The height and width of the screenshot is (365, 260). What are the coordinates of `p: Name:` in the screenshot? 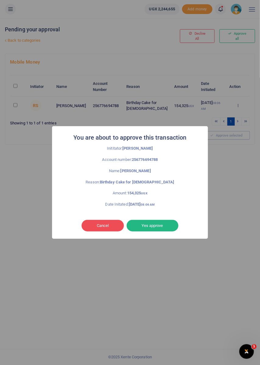 It's located at (130, 171).